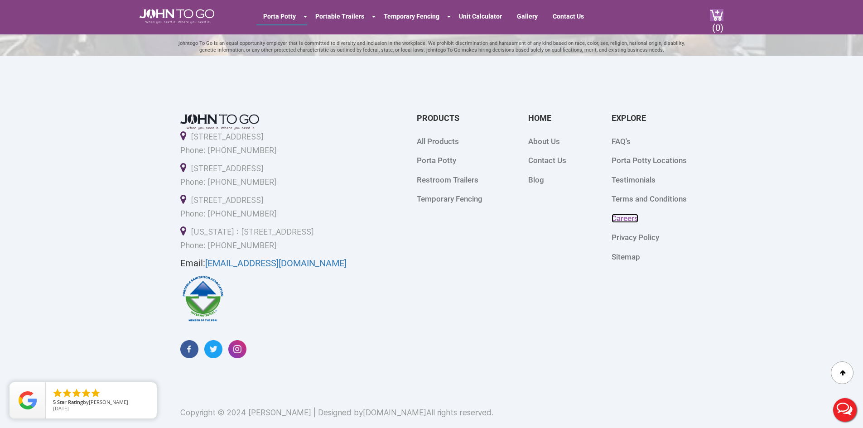 The image size is (863, 428). What do you see at coordinates (449, 121) in the screenshot?
I see `h4: products` at bounding box center [449, 121].